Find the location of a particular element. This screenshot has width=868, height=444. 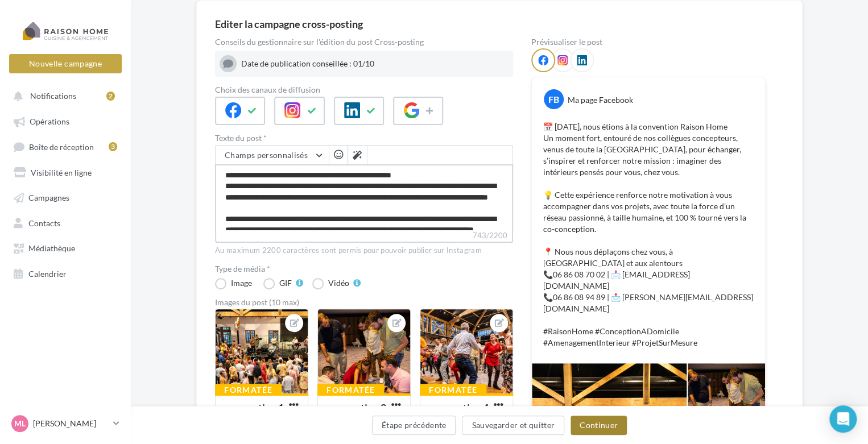

div: convention 2 is located at coordinates (356, 408).